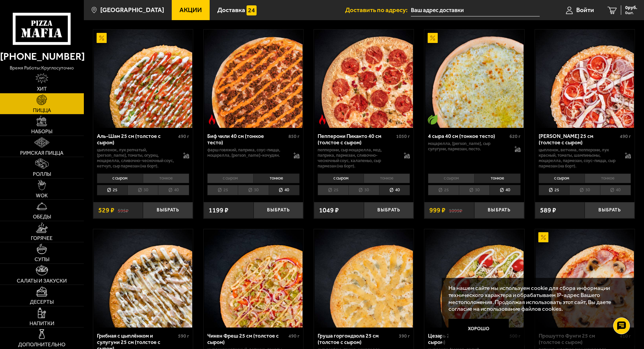 The image size is (644, 349). What do you see at coordinates (467, 136) in the screenshot?
I see `div: 4 сыра 40 см (тонкое тесто)` at bounding box center [467, 136].